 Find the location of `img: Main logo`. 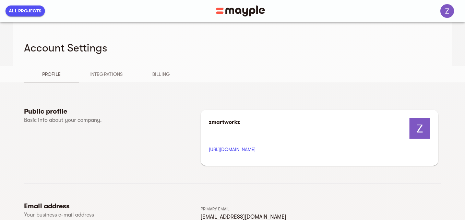

img: Main logo is located at coordinates (240, 11).